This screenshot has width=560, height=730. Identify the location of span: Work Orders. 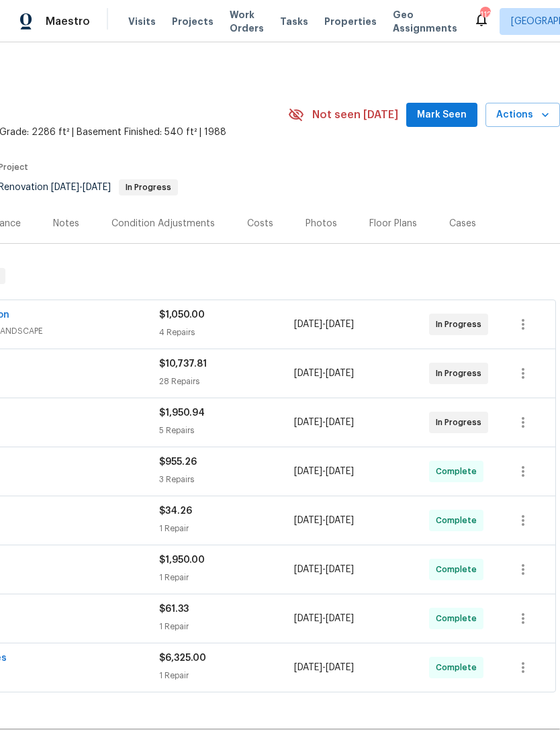
(246, 22).